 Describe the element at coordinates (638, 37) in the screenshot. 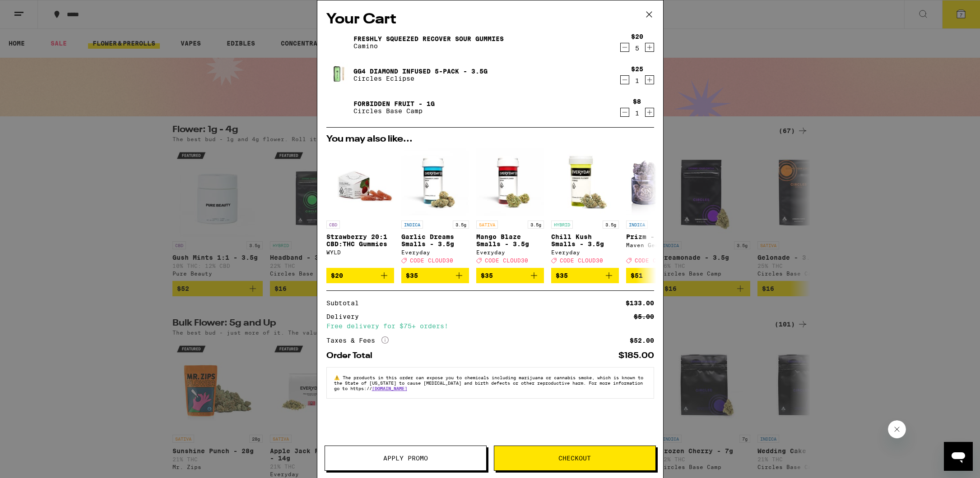

I see `div: $20` at that location.